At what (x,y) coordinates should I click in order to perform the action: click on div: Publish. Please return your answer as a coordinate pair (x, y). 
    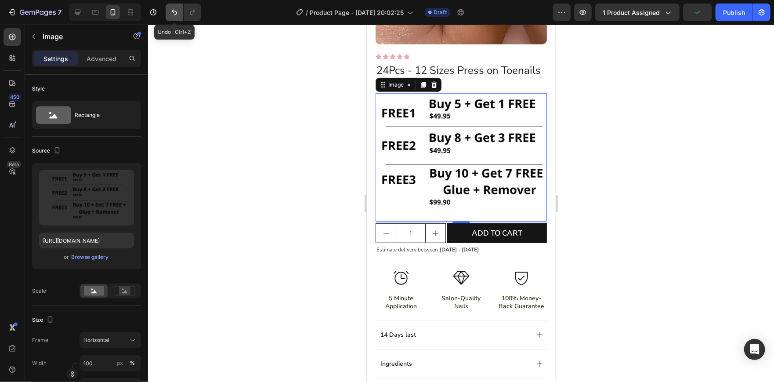
    Looking at the image, I should click on (734, 12).